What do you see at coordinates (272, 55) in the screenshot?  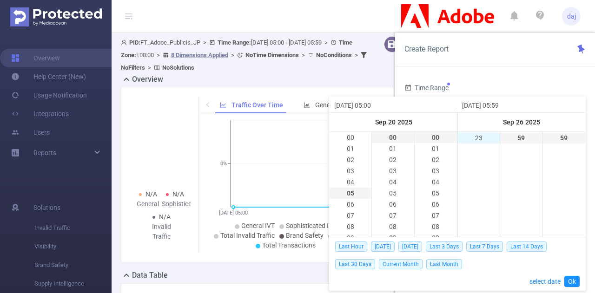 I see `b: No Time Dimensions` at bounding box center [272, 55].